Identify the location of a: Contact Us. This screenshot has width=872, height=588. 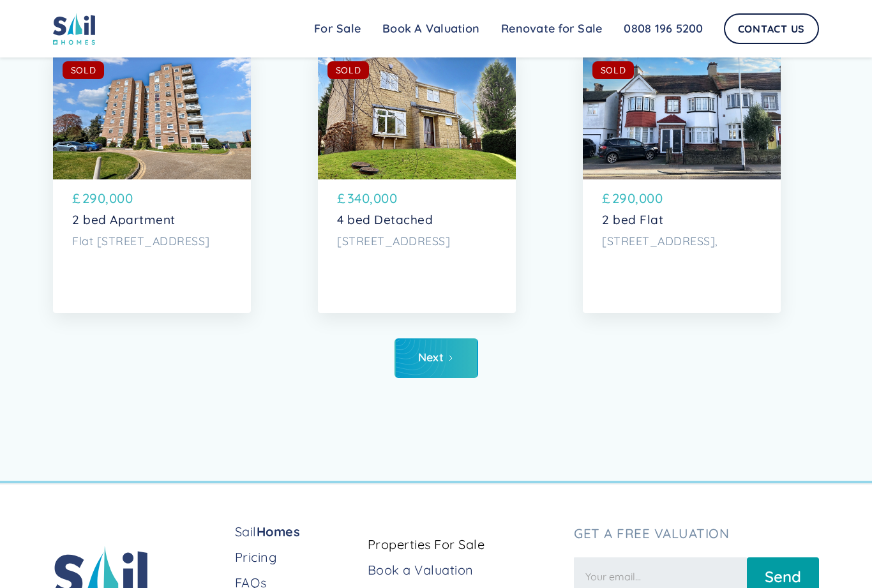
(772, 29).